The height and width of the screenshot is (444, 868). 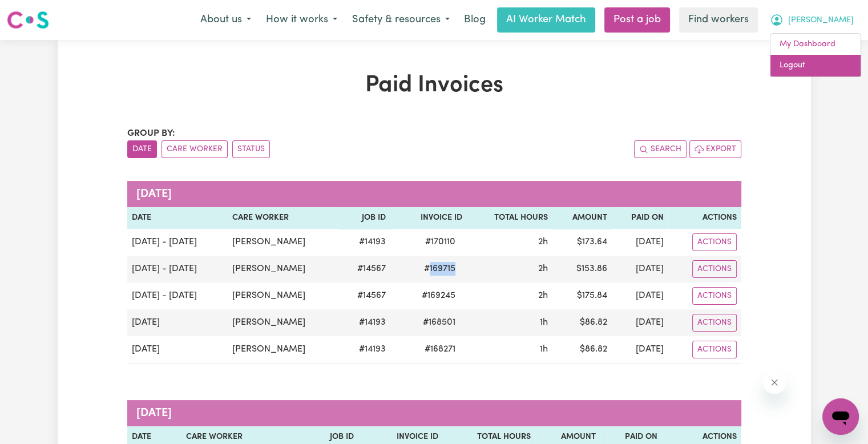 What do you see at coordinates (251, 149) in the screenshot?
I see `button: sort invoices by paid status` at bounding box center [251, 149].